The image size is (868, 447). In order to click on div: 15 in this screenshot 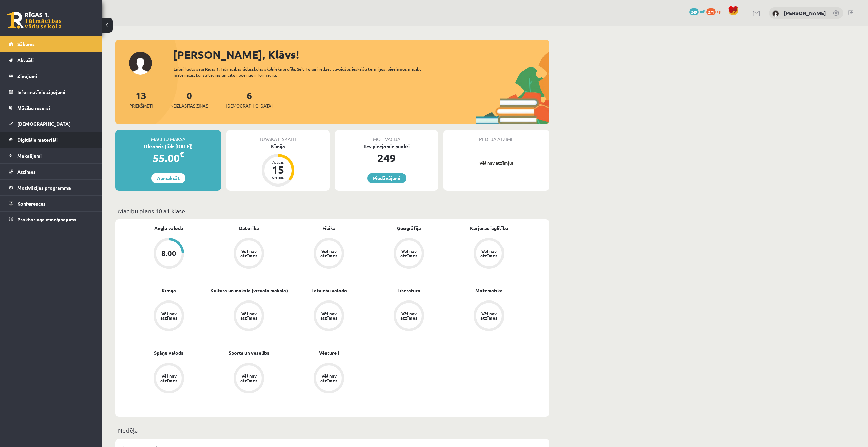, I will do `click(278, 170)`.